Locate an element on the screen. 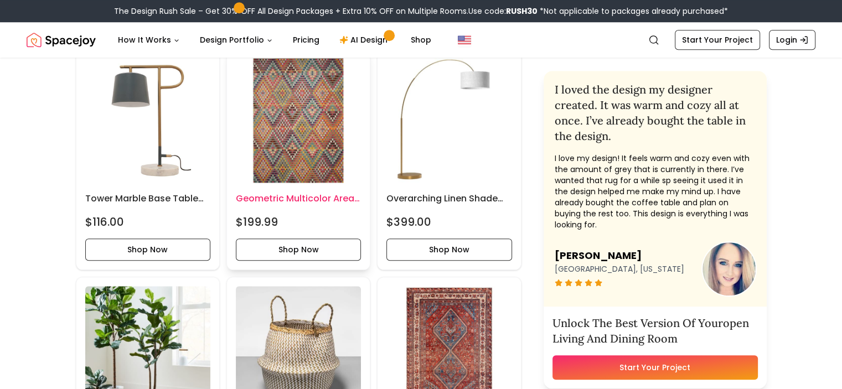 This screenshot has height=389, width=842. p: I love my design! It feels warm and cozy even with the amount of grey that is currently in there.... is located at coordinates (655, 192).